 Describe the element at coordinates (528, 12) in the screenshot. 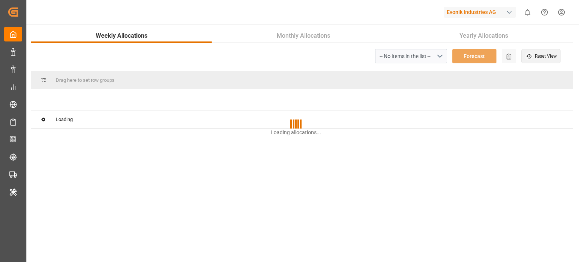

I see `button: show 0 new notifications` at that location.